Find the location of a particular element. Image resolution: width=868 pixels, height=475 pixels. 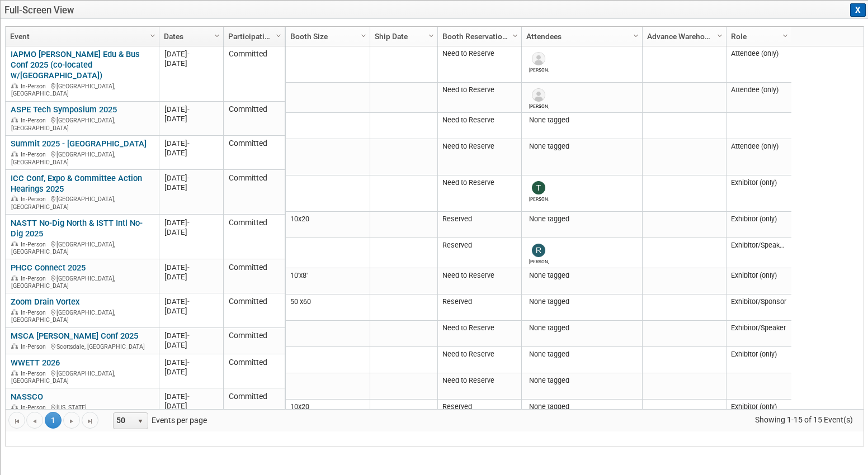

img: Chris Cheek is located at coordinates (538, 95).